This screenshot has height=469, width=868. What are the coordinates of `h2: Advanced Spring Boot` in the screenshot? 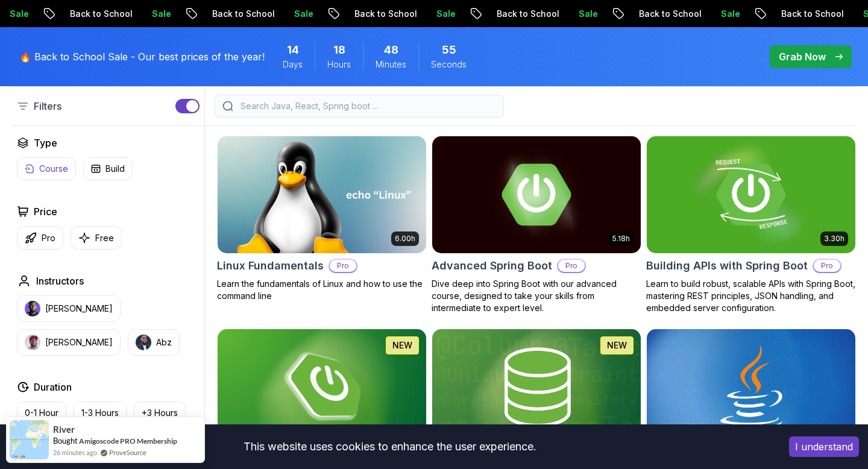 It's located at (492, 266).